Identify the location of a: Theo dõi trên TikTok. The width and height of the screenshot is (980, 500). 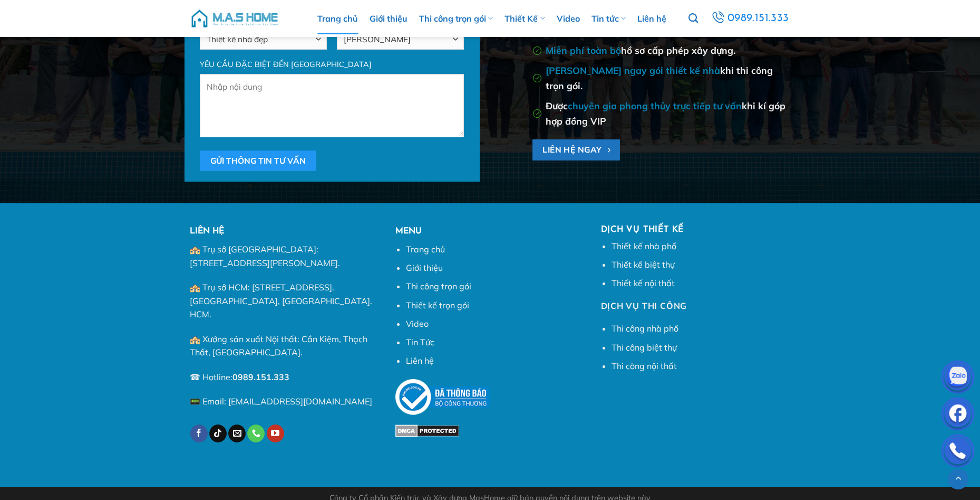
(218, 433).